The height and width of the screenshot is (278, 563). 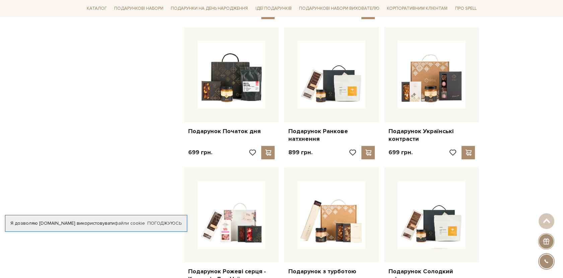 I want to click on a: Подарунки на День народження, so click(x=209, y=8).